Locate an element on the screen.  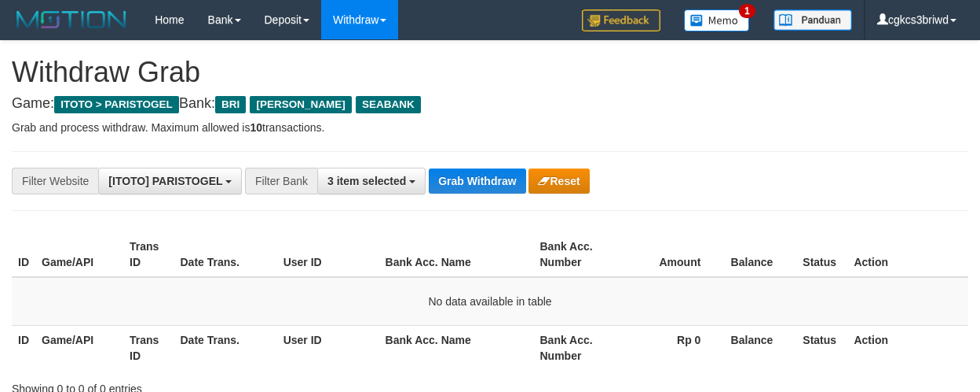
img: Button%20Memo.svg is located at coordinates (717, 21).